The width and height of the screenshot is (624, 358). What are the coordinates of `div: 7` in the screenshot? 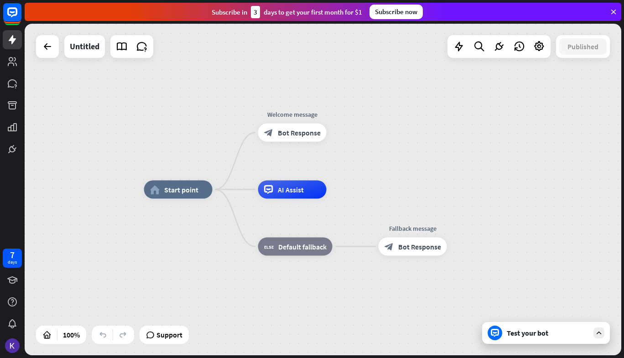 It's located at (12, 255).